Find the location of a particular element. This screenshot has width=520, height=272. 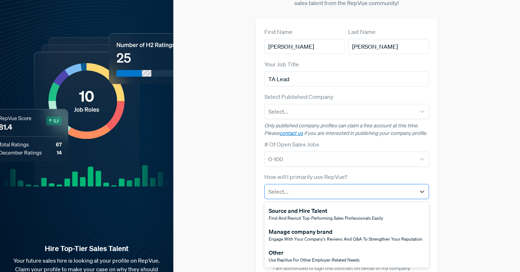

span: Find and recruit top-performing sales professionals easily is located at coordinates (326, 218).